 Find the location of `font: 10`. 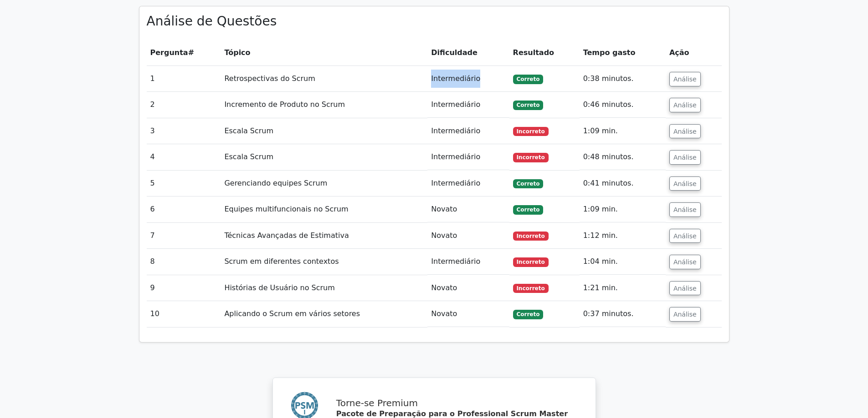

font: 10 is located at coordinates (155, 314).